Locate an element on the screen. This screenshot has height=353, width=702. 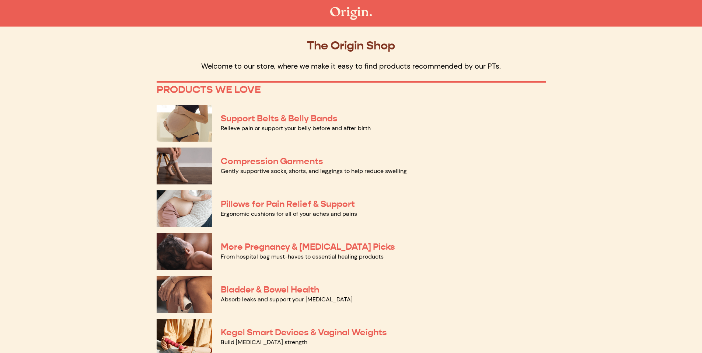
img: Compression Garments is located at coordinates (184, 166).